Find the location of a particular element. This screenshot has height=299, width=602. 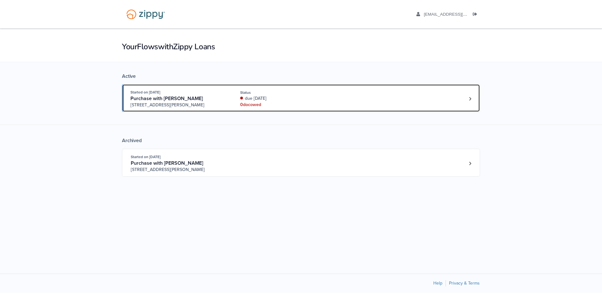

div: Archived is located at coordinates (301, 140).